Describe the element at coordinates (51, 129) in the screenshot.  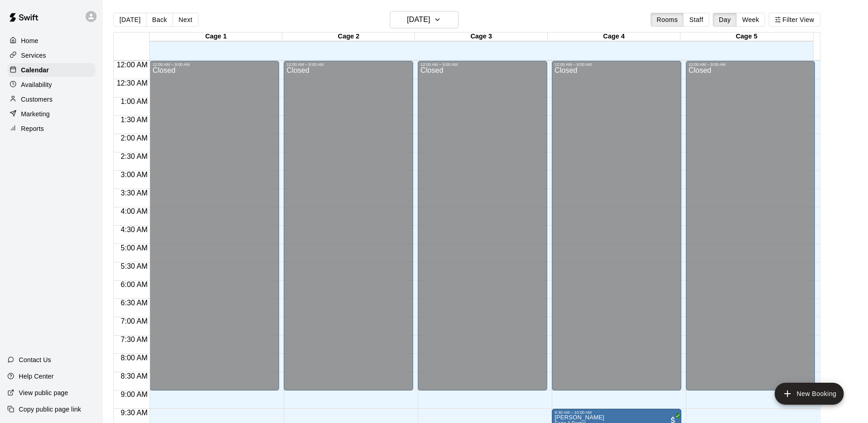
I see `a: Reports` at that location.